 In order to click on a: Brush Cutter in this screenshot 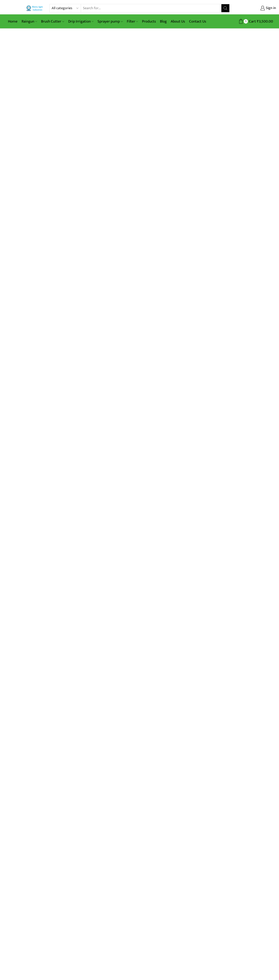, I will do `click(52, 21)`.